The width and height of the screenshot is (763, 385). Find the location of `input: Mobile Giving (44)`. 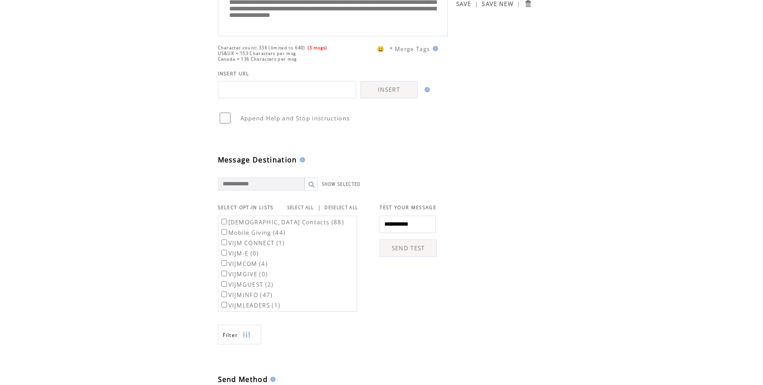

input: Mobile Giving (44) is located at coordinates (224, 232).